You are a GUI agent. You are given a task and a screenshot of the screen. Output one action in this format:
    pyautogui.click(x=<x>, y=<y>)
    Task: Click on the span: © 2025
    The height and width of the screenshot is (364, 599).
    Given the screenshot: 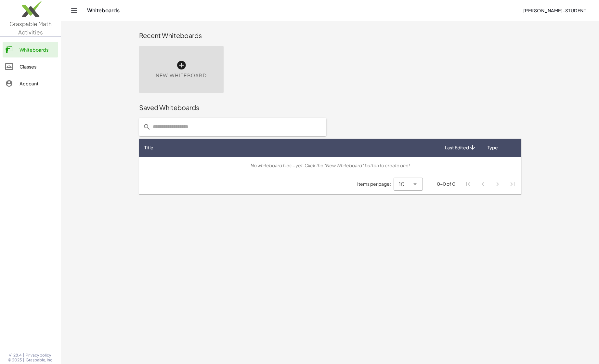 What is the action you would take?
    pyautogui.click(x=15, y=360)
    